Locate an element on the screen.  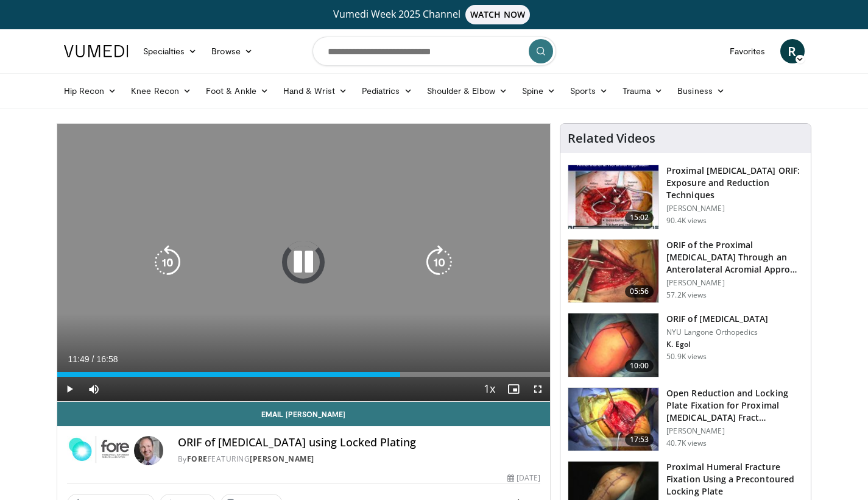
span: 17:53 is located at coordinates (639, 440).